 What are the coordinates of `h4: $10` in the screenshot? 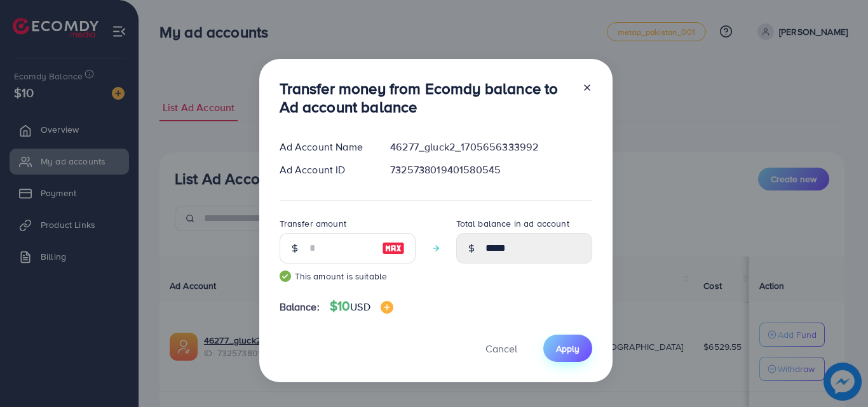 It's located at (362, 306).